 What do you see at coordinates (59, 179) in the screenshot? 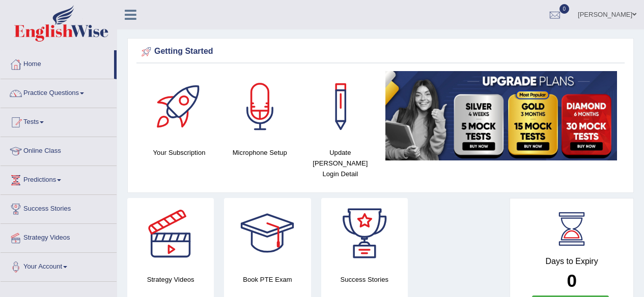
I see `a: Predictions` at bounding box center [59, 179].